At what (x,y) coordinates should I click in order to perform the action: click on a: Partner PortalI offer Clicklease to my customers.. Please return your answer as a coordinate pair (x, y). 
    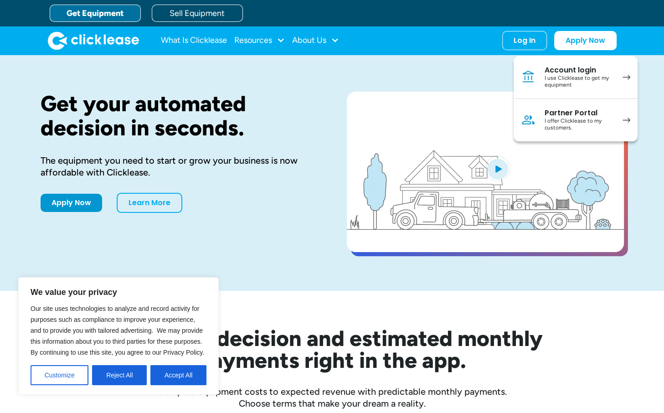
    Looking at the image, I should click on (576, 120).